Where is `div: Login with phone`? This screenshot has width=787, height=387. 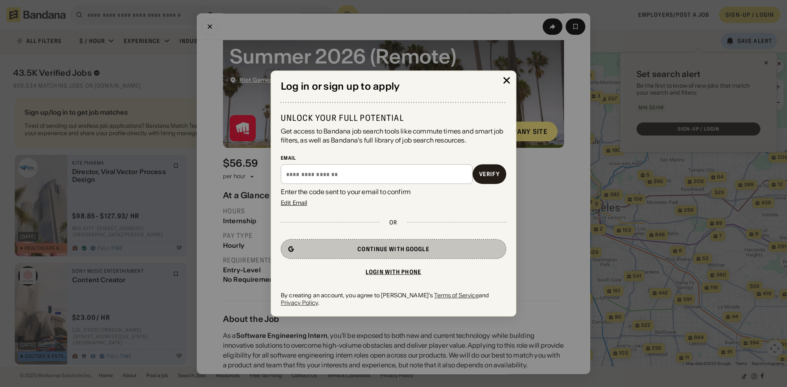 div: Login with phone is located at coordinates (393, 272).